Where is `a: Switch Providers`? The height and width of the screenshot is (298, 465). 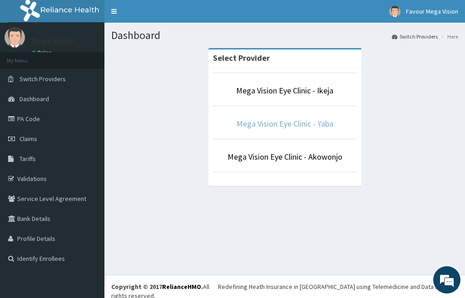 a: Switch Providers is located at coordinates (414, 36).